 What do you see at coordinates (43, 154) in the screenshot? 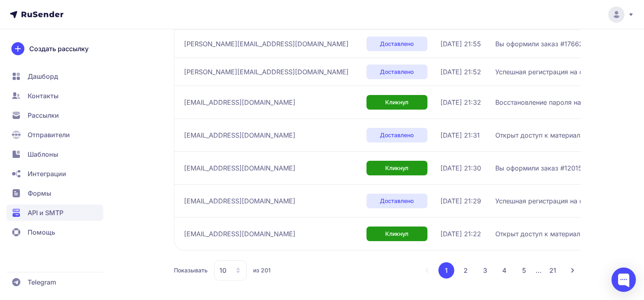
I see `span: Шаблоны` at bounding box center [43, 154].